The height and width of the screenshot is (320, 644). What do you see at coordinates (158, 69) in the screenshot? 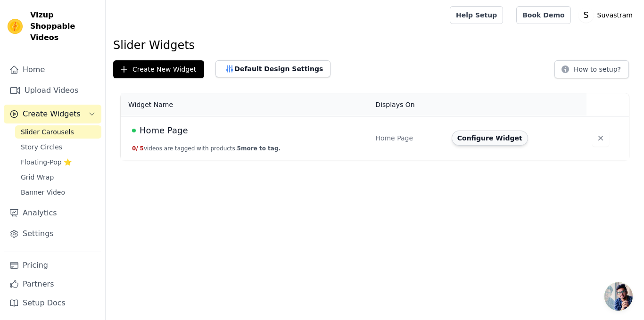
I see `button: Create New Widget` at bounding box center [158, 69].